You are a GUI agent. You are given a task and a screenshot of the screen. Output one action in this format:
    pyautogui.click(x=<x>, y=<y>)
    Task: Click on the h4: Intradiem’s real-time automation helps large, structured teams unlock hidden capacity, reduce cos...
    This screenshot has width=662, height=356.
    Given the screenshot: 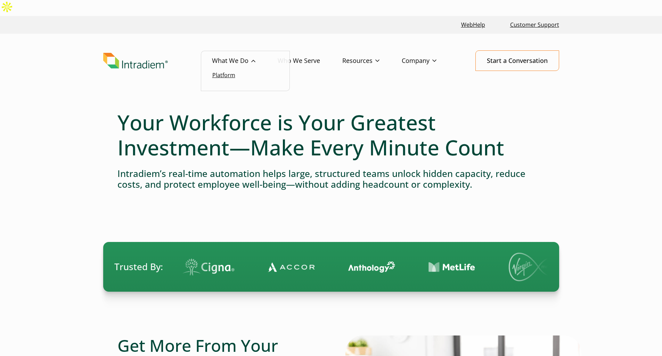 What is the action you would take?
    pyautogui.click(x=331, y=179)
    